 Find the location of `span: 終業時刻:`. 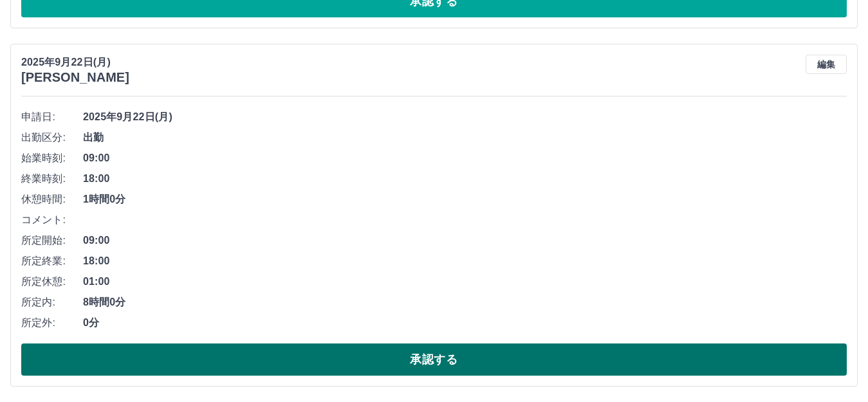

span: 終業時刻: is located at coordinates (52, 178).